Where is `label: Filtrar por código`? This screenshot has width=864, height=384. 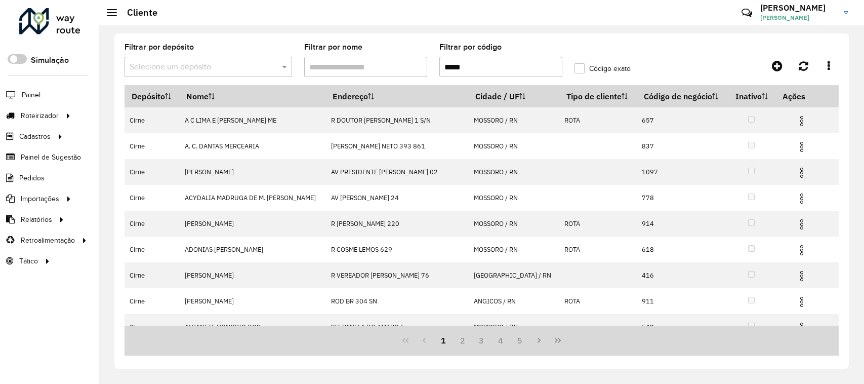 label: Filtrar por código is located at coordinates (470, 47).